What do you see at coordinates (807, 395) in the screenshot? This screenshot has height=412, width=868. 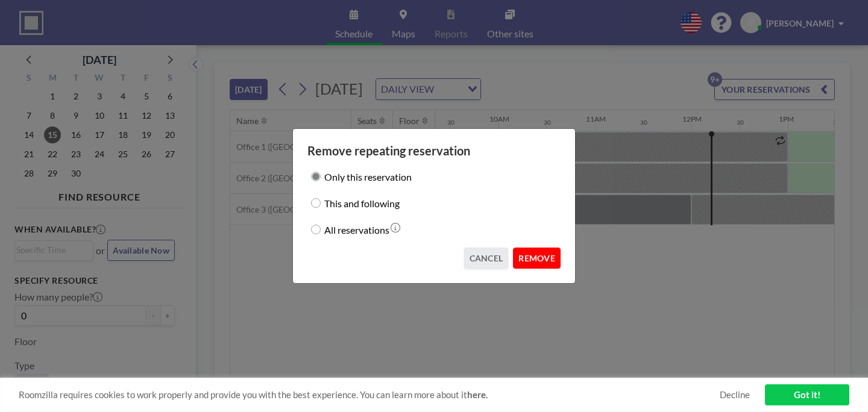 I see `a: Got it!` at bounding box center [807, 395].